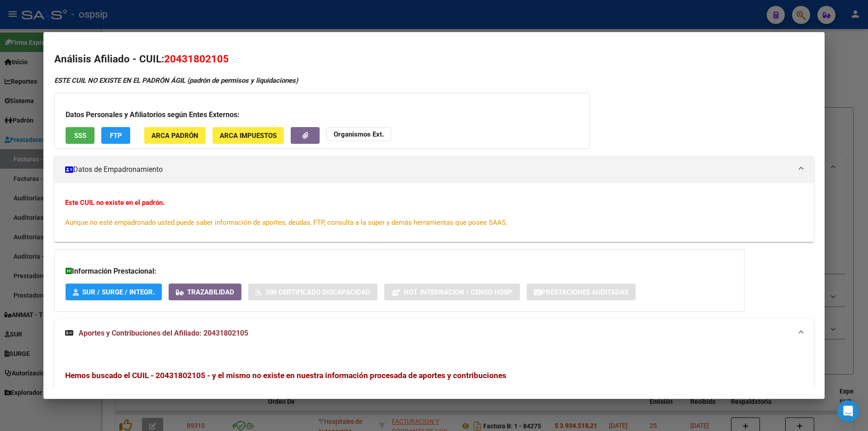 The width and height of the screenshot is (868, 431). I want to click on span: Trazabilidad, so click(211, 292).